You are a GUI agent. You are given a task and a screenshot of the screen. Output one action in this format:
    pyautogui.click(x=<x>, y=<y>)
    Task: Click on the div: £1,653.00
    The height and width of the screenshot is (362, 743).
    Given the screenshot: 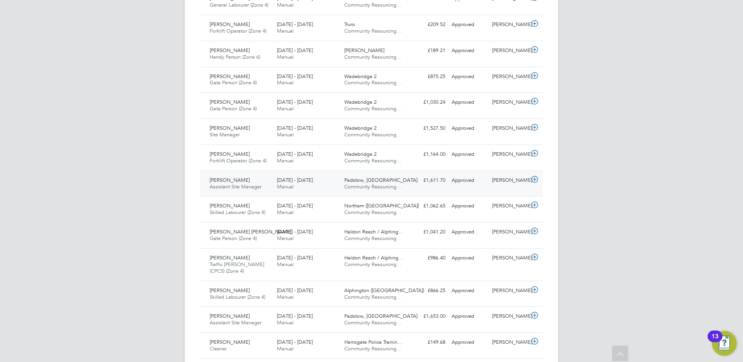 What is the action you would take?
    pyautogui.click(x=428, y=316)
    